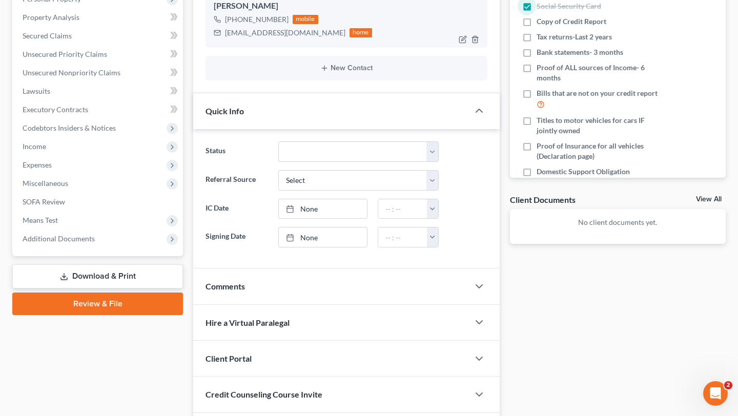 This screenshot has width=738, height=416. Describe the element at coordinates (543, 199) in the screenshot. I see `div: Client Documents` at that location.